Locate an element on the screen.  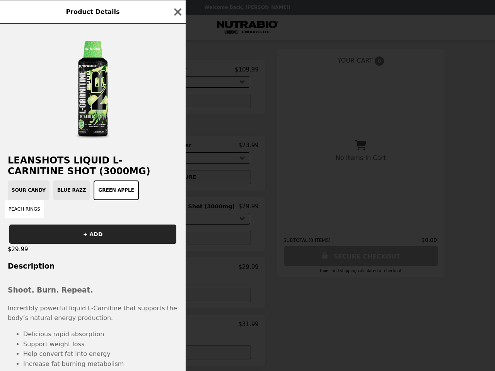
p: Incredibly powerful liquid L-Carnitine that supports the body’s natural energy production. is located at coordinates (93, 313).